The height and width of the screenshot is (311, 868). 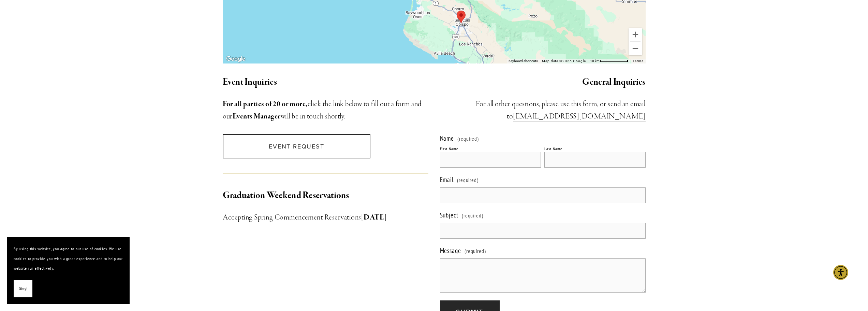 I want to click on span: Subject, so click(x=449, y=215).